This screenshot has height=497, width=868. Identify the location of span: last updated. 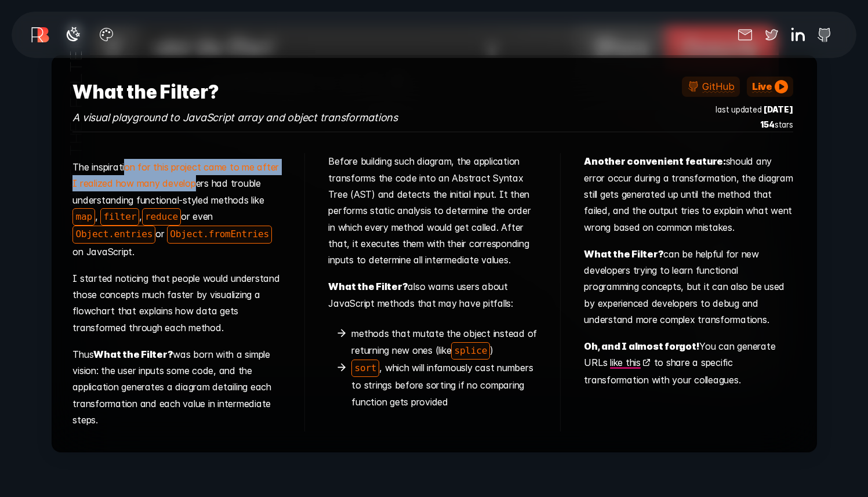
(754, 110).